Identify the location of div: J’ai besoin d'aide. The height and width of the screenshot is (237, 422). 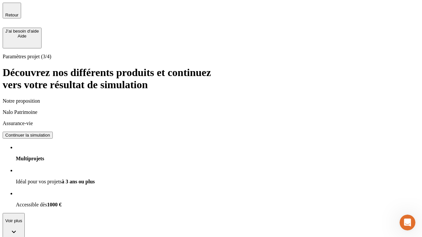
(22, 31).